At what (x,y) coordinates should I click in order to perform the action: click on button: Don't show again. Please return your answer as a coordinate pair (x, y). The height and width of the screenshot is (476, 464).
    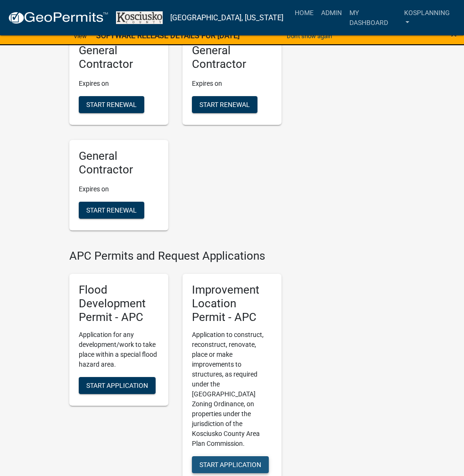
    Looking at the image, I should click on (309, 36).